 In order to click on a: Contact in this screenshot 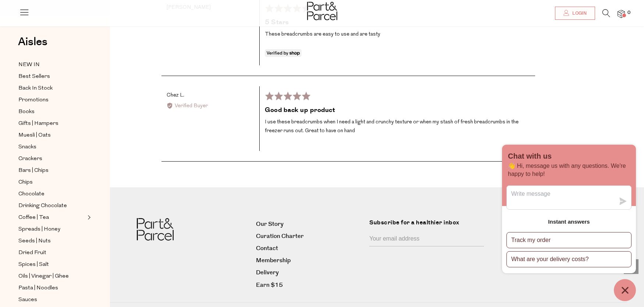, I will do `click(310, 248)`.